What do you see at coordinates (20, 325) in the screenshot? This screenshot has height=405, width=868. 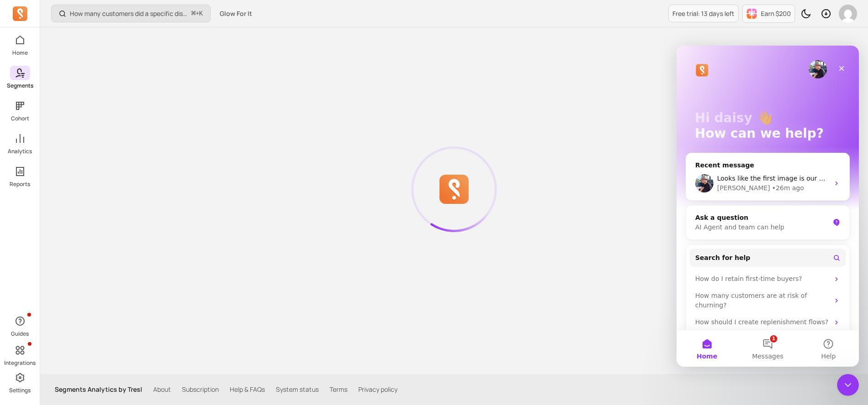 I see `button: Guides` at bounding box center [20, 325].